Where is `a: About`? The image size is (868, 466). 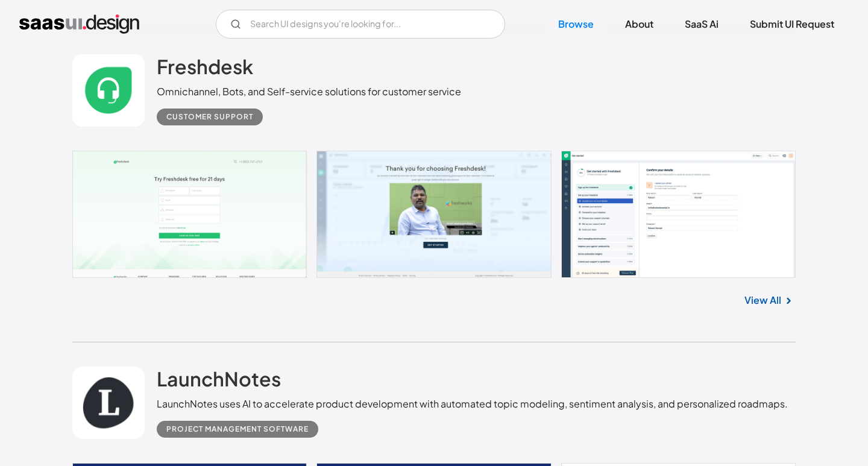 a: About is located at coordinates (639, 24).